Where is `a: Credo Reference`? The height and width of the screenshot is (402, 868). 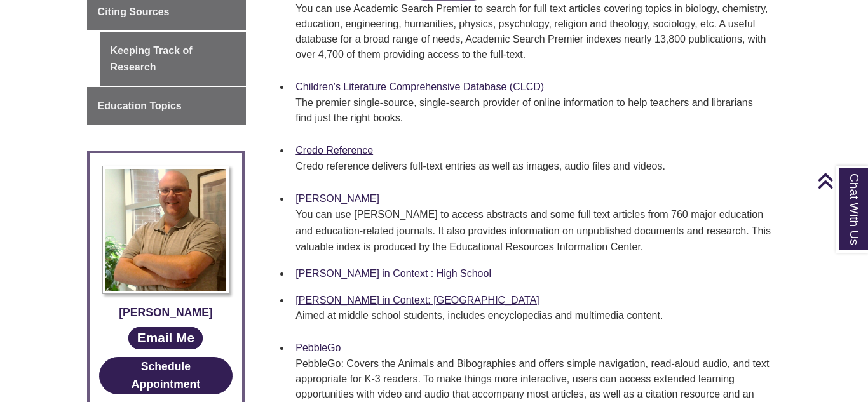 a: Credo Reference is located at coordinates (334, 150).